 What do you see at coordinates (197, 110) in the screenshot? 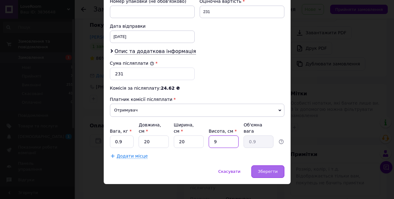
I see `span: Отримувач` at bounding box center [197, 110].